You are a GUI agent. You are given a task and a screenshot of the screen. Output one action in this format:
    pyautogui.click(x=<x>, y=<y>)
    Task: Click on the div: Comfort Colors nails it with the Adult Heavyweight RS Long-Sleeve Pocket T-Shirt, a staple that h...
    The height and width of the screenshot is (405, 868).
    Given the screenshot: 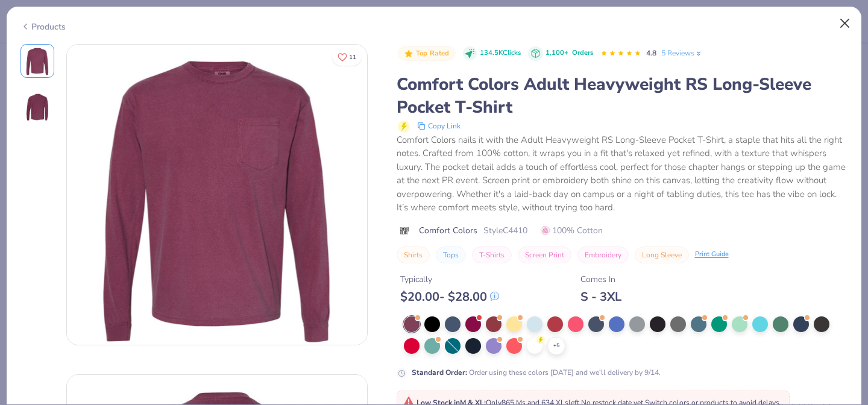 What is the action you would take?
    pyautogui.click(x=622, y=174)
    